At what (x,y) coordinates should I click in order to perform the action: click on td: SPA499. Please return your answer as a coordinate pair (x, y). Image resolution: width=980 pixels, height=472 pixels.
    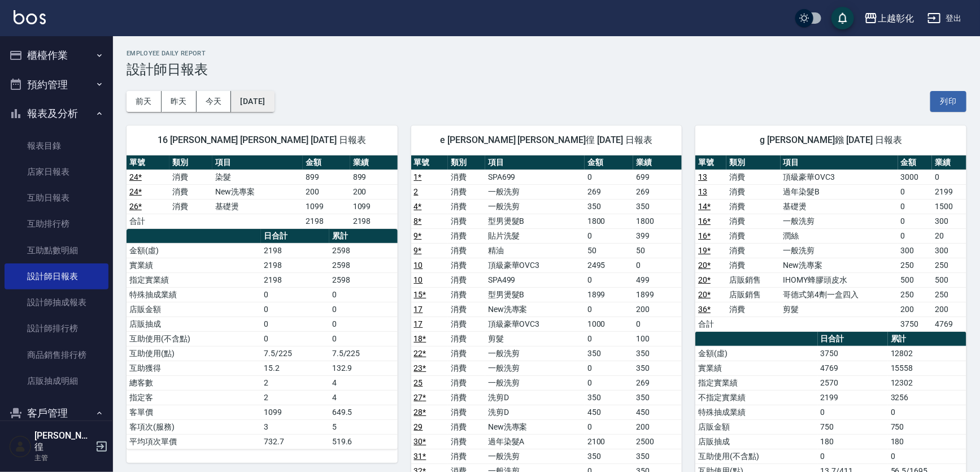
    Looking at the image, I should click on (535, 280).